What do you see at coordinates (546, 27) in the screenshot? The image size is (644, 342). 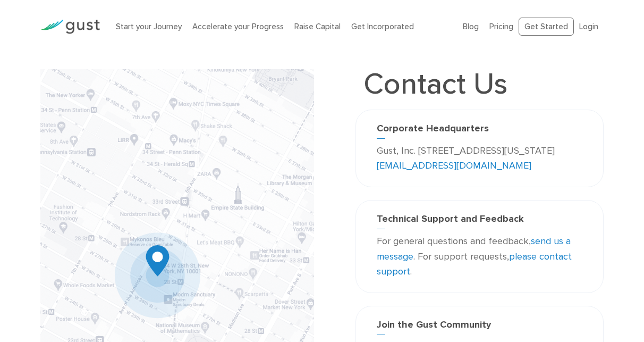 I see `a: Get Started` at bounding box center [546, 27].